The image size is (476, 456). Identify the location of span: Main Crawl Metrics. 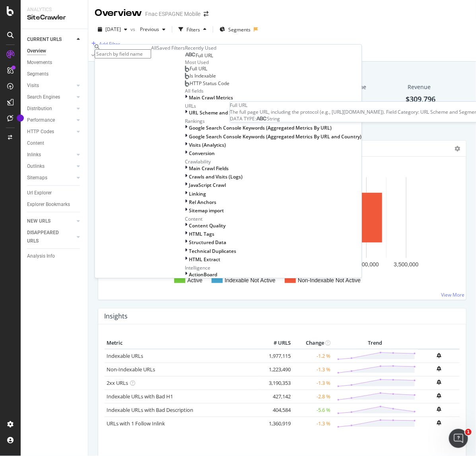
(211, 98).